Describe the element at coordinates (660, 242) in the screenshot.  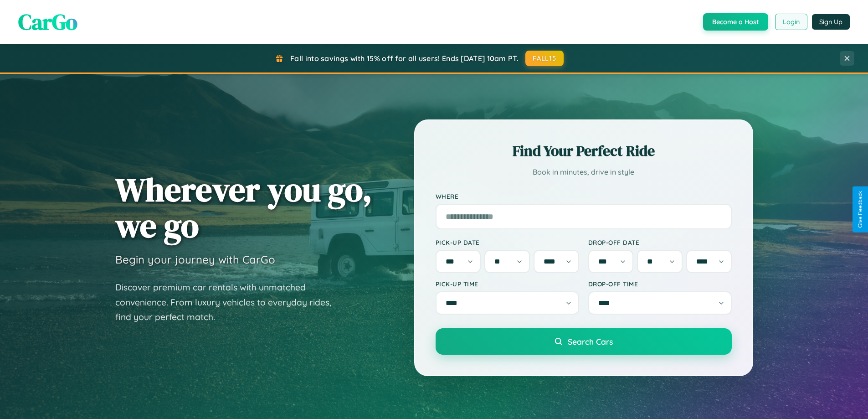
I see `label: Drop-off Date` at that location.